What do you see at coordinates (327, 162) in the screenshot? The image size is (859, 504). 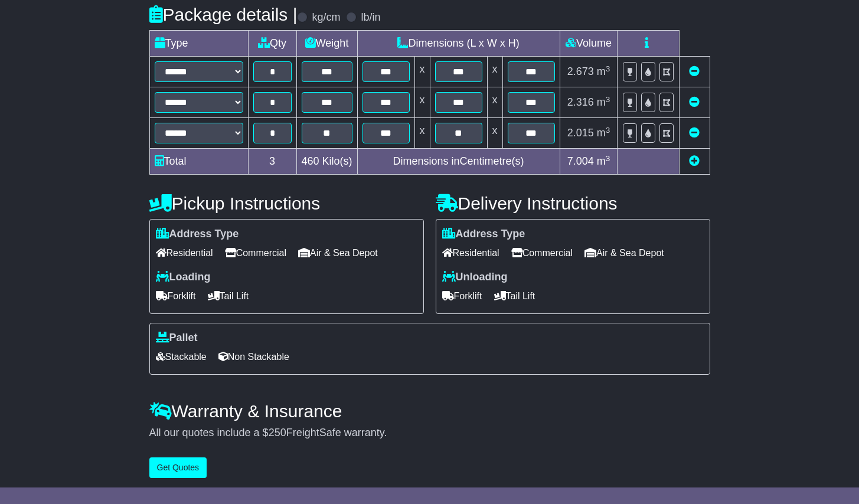 I see `td: Kilo(s)` at bounding box center [327, 162].